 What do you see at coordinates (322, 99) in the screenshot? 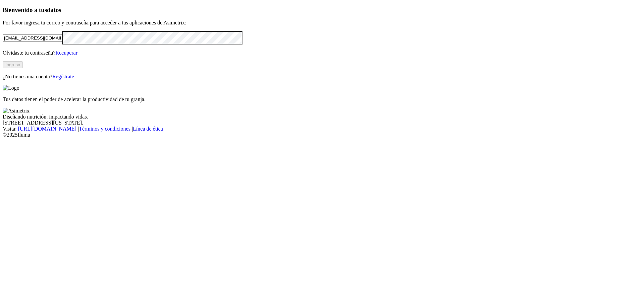
I see `p: Tus datos tienen el poder de acelerar la productividad de tu granja.` at bounding box center [322, 99].